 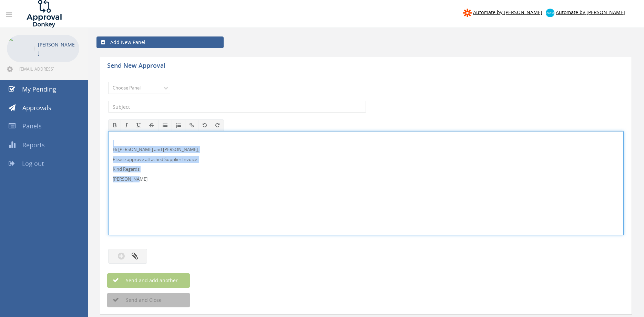 What do you see at coordinates (167, 66) in the screenshot?
I see `h5: Send New Approval` at bounding box center [167, 66].